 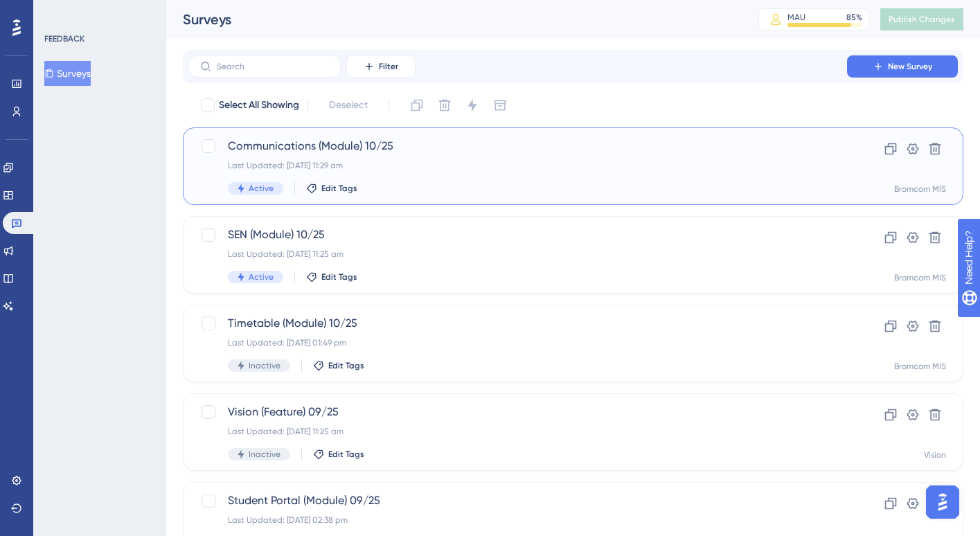 What do you see at coordinates (902, 67) in the screenshot?
I see `button: New Survey` at bounding box center [902, 67].